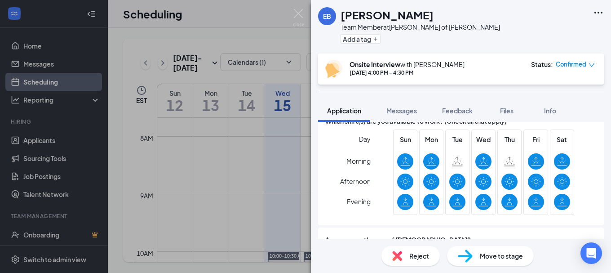 The image size is (611, 273). Describe the element at coordinates (591, 253) in the screenshot. I see `div: Open Intercom Messenger` at that location.